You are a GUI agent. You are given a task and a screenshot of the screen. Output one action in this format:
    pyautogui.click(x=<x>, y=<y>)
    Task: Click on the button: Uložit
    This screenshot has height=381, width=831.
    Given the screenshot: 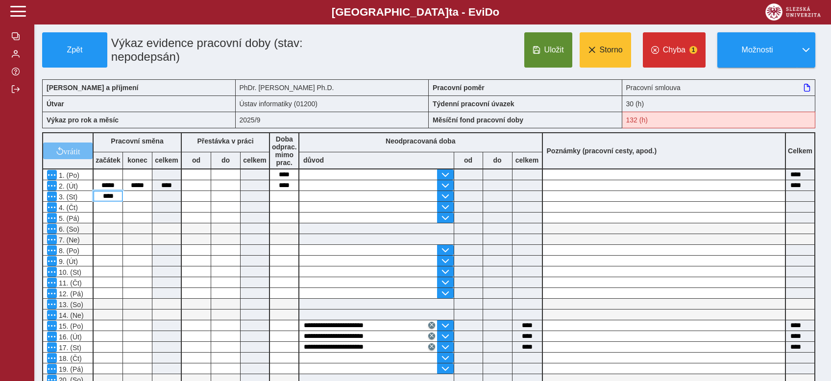 What is the action you would take?
    pyautogui.click(x=548, y=50)
    